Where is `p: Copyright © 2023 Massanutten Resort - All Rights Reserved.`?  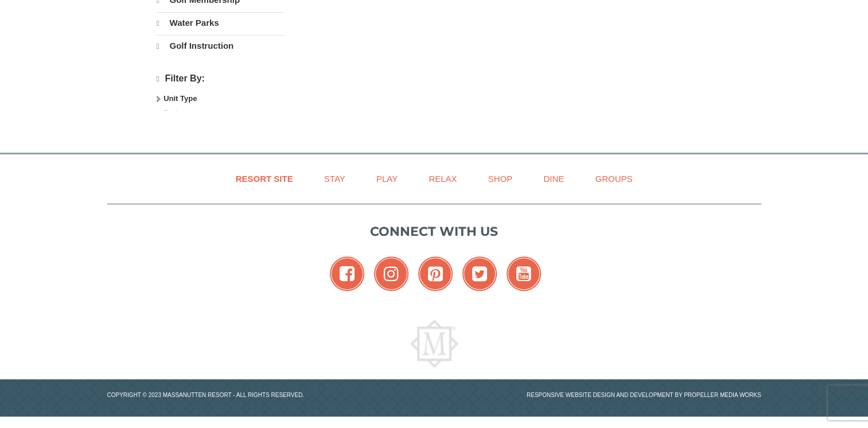
p: Copyright © 2023 Massanutten Resort - All Rights Reserved. is located at coordinates (266, 395).